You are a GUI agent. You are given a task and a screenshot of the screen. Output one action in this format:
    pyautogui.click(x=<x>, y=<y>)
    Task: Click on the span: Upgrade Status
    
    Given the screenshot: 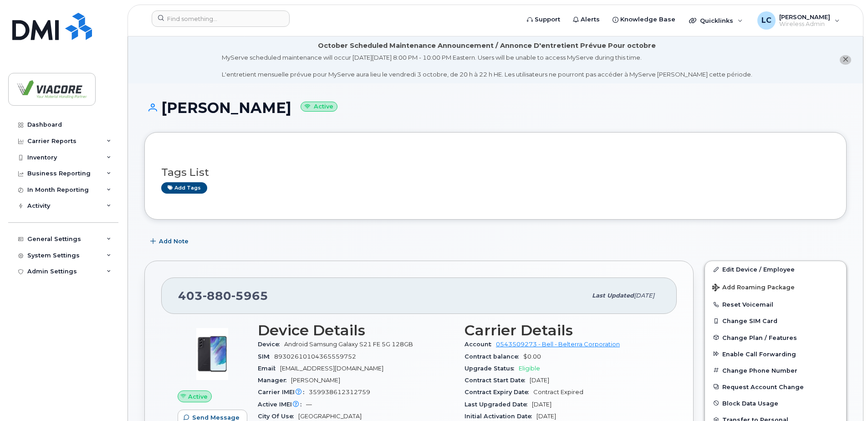 What is the action you would take?
    pyautogui.click(x=491, y=368)
    